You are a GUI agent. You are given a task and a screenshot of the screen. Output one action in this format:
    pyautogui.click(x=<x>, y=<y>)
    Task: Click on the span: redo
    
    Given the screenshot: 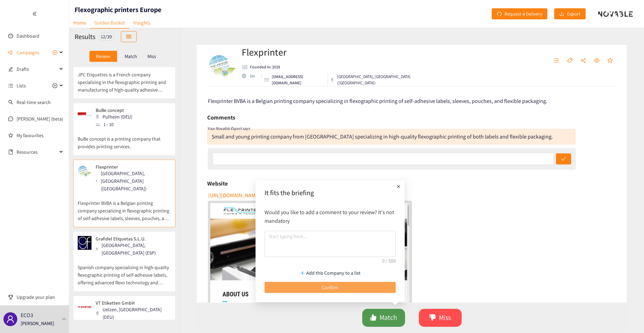 What is the action you would take?
    pyautogui.click(x=500, y=14)
    